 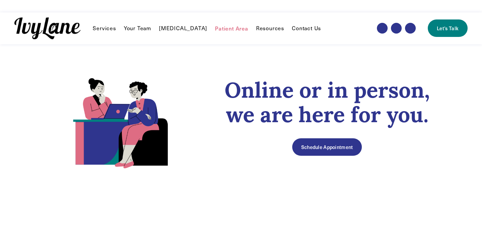 I want to click on a: Schedule Appointment, so click(x=327, y=147).